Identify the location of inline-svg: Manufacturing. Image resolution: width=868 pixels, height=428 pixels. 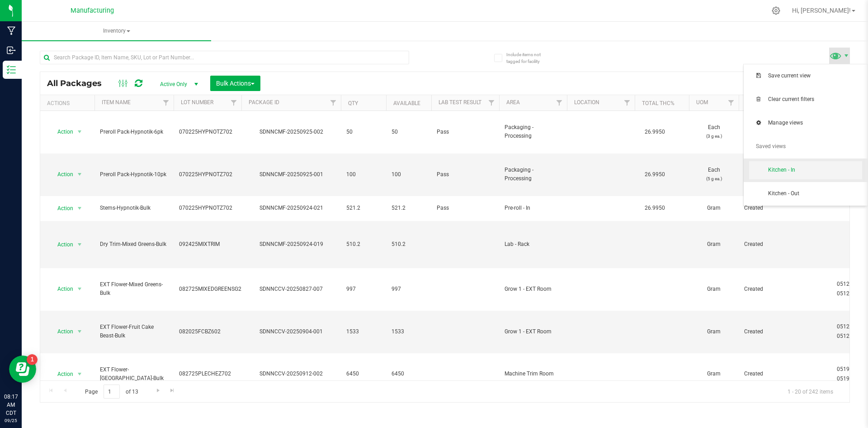
(11, 31).